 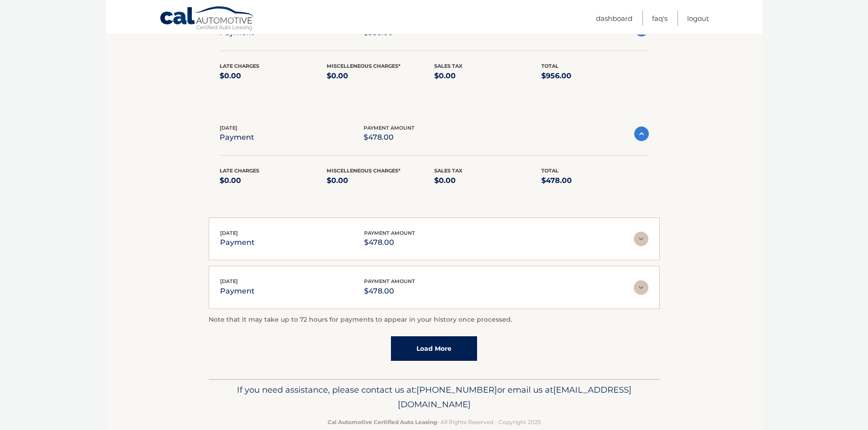 I want to click on p: If you need assistance, please contact us at: or email us at, so click(x=434, y=397).